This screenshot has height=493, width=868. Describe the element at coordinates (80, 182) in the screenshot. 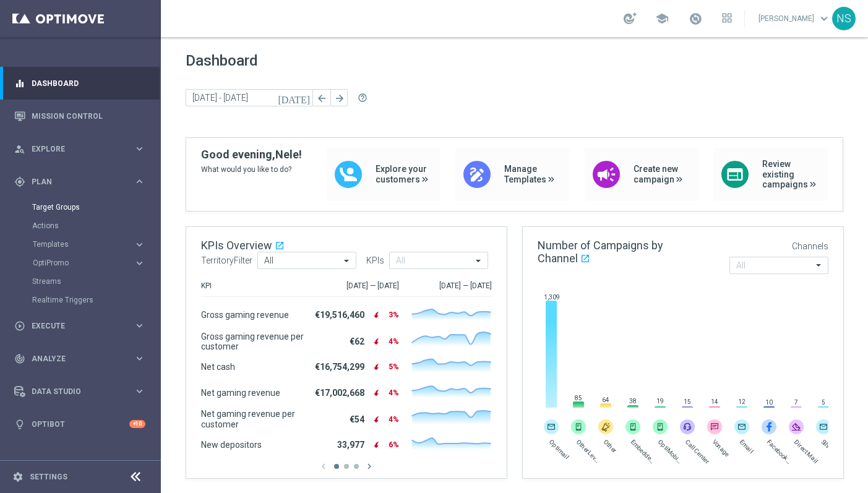

I see `div: gps_fixed Plan keyboard_arrow_right` at that location.